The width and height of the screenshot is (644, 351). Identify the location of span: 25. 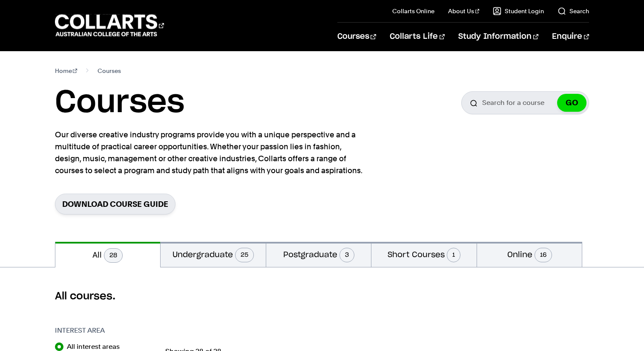
(244, 255).